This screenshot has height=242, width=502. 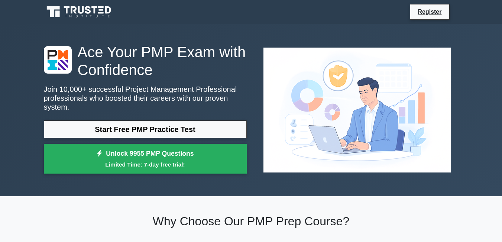 I want to click on h1: Ace Your PMP Exam with Confidence, so click(x=145, y=61).